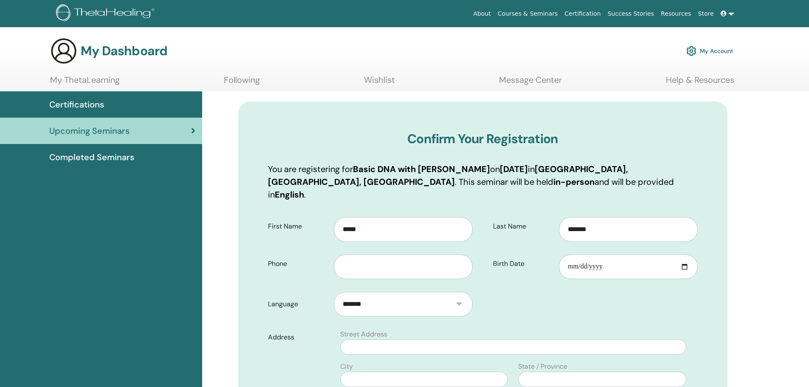  I want to click on a: Success Stories, so click(631, 14).